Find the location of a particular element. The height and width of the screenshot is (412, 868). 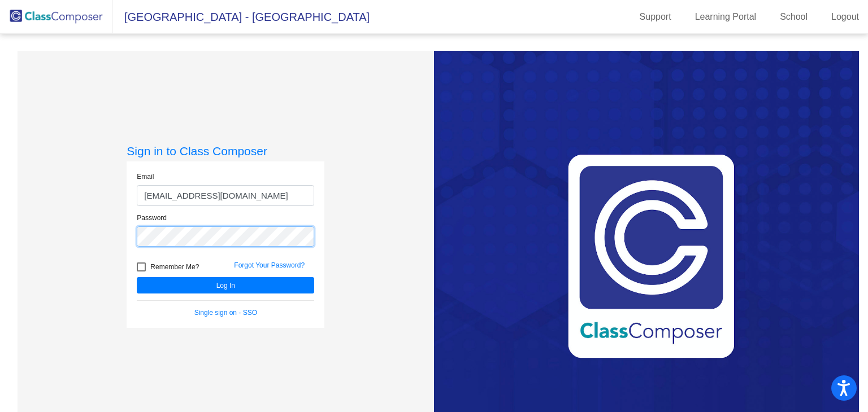

h3: Sign in to Class Composer is located at coordinates (225, 151).